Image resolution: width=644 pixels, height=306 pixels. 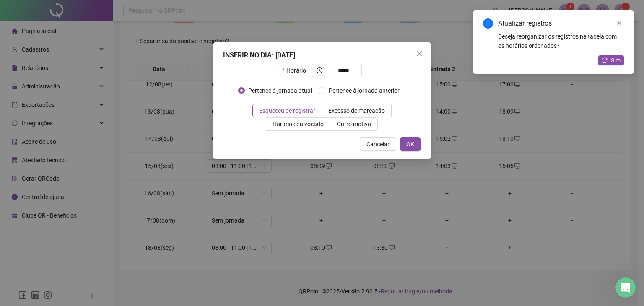 What do you see at coordinates (604, 60) in the screenshot?
I see `span: reload` at bounding box center [604, 60].